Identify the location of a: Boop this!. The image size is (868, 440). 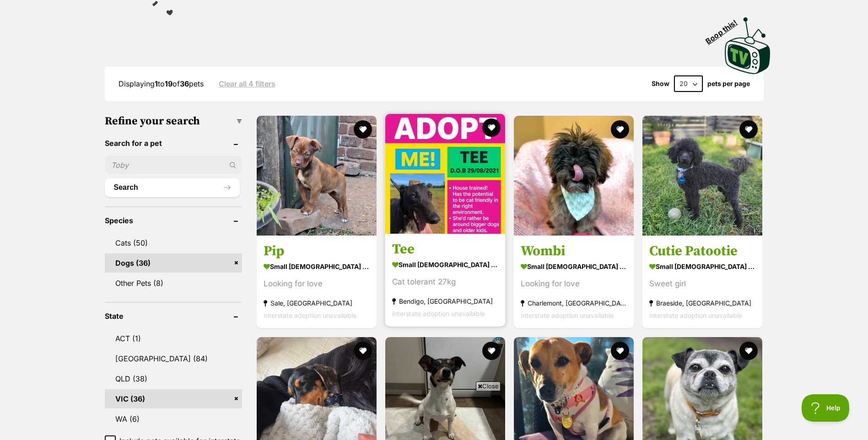
(747, 43).